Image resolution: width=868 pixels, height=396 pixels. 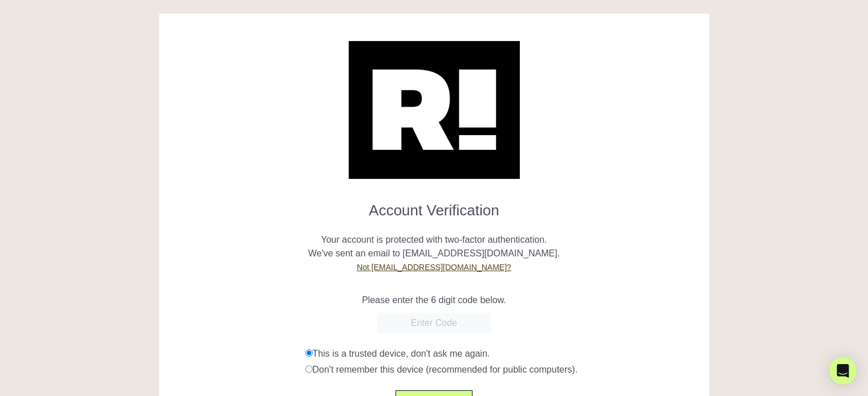 I want to click on img: Retention.com, so click(x=434, y=110).